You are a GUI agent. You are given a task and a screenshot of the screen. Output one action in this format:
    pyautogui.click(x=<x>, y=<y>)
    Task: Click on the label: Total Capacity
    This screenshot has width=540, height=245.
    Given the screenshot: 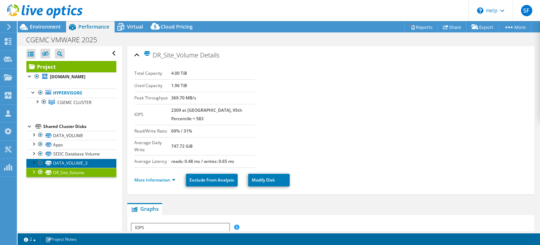 What is the action you would take?
    pyautogui.click(x=153, y=73)
    